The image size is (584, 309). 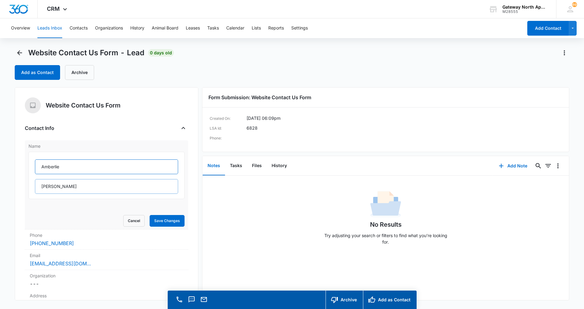 What do you see at coordinates (193, 28) in the screenshot?
I see `button: Leases` at bounding box center [193, 28].